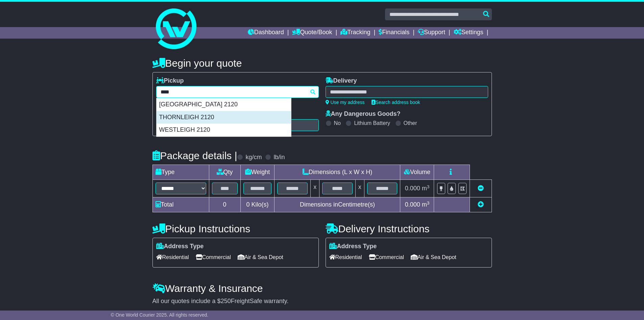 The width and height of the screenshot is (644, 320). Describe the element at coordinates (410, 123) in the screenshot. I see `label: Other` at that location.